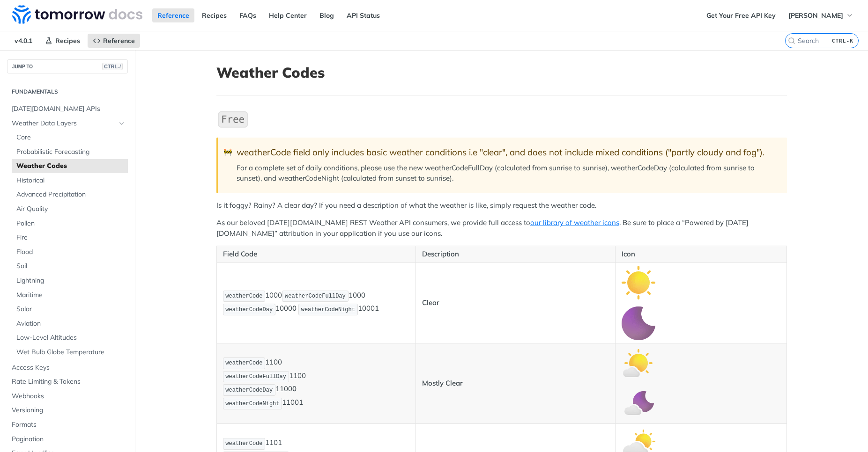 The width and height of the screenshot is (868, 452). I want to click on p: Description, so click(515, 254).